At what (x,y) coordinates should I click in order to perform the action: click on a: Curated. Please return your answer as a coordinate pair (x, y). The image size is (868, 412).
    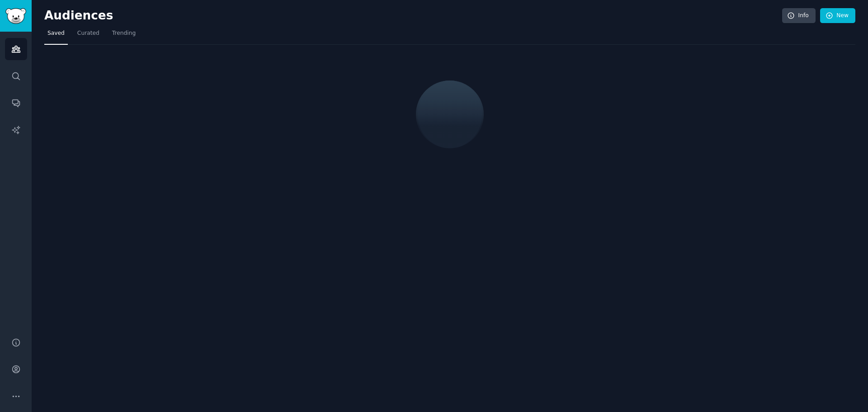
    Looking at the image, I should click on (88, 35).